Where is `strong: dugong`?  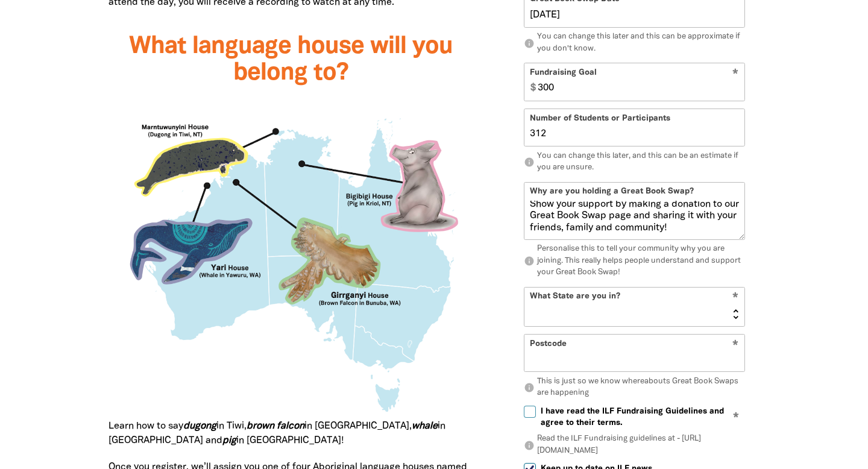 strong: dugong is located at coordinates (199, 426).